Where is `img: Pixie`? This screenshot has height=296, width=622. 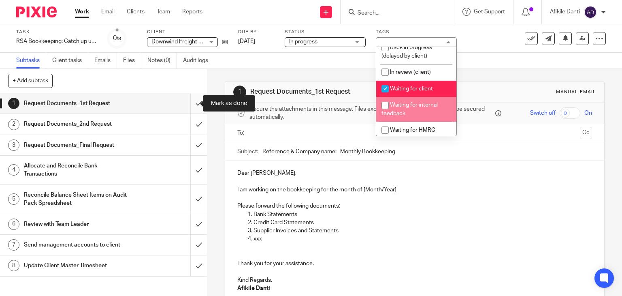 img: Pixie is located at coordinates (36, 12).